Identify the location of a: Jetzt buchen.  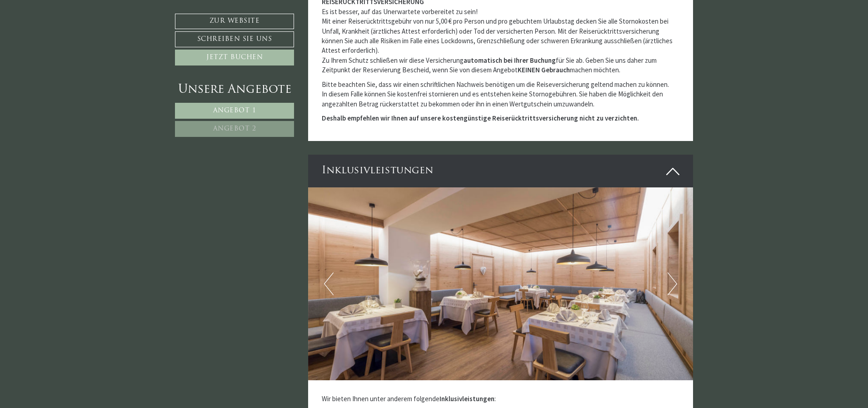
(234, 57).